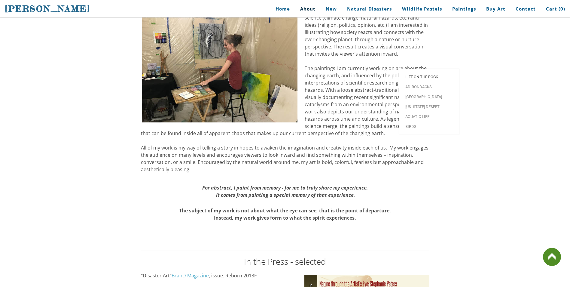 The image size is (570, 287). What do you see at coordinates (285, 261) in the screenshot?
I see `h2: In the Press - selected` at bounding box center [285, 261].